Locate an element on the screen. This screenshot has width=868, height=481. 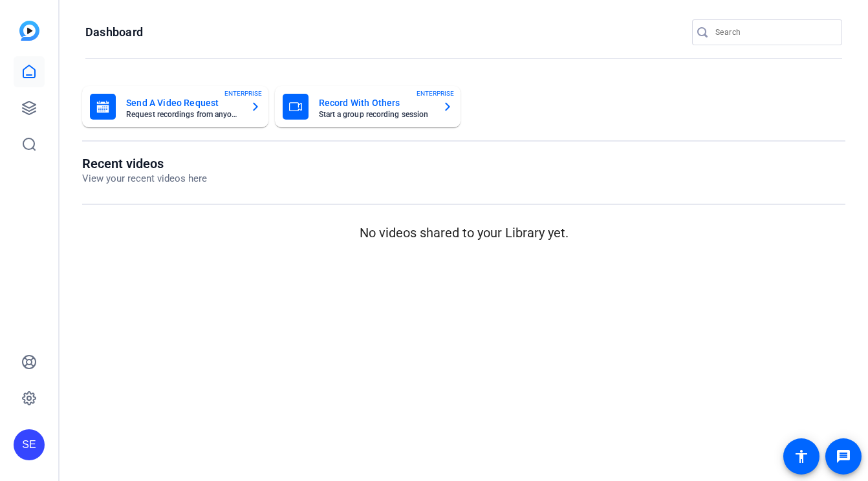
mat-card-title: Record With Others is located at coordinates (376, 103).